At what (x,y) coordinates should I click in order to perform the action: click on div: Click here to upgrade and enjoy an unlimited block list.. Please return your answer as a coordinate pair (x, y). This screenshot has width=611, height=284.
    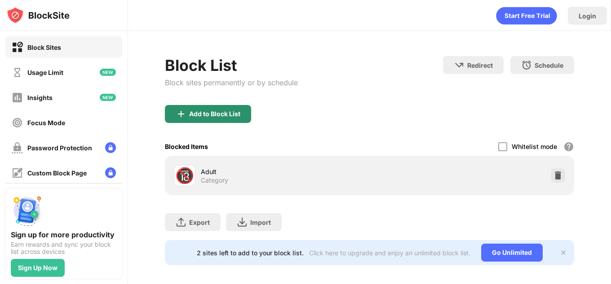
    Looking at the image, I should click on (389, 253).